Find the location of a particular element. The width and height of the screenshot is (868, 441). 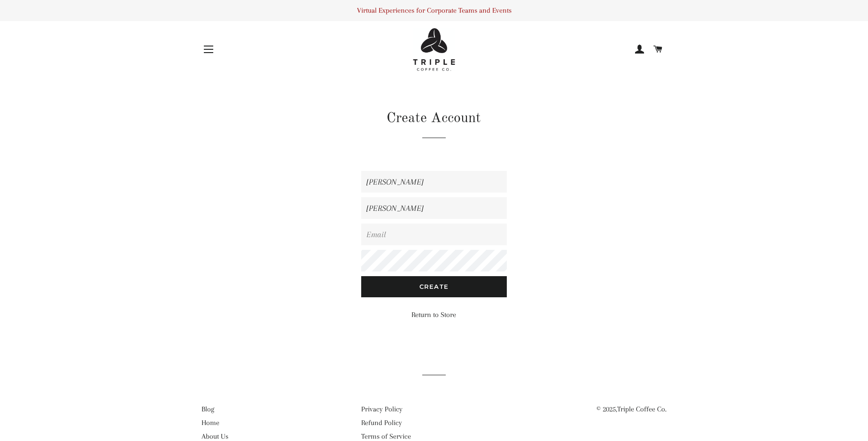

a: About Us is located at coordinates (215, 436).